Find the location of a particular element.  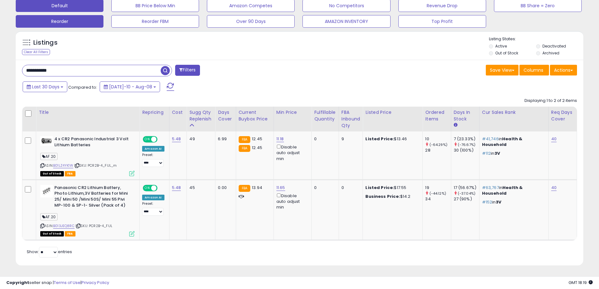

span: | SKU: PCR2B-4_FUL is located at coordinates (94, 226).